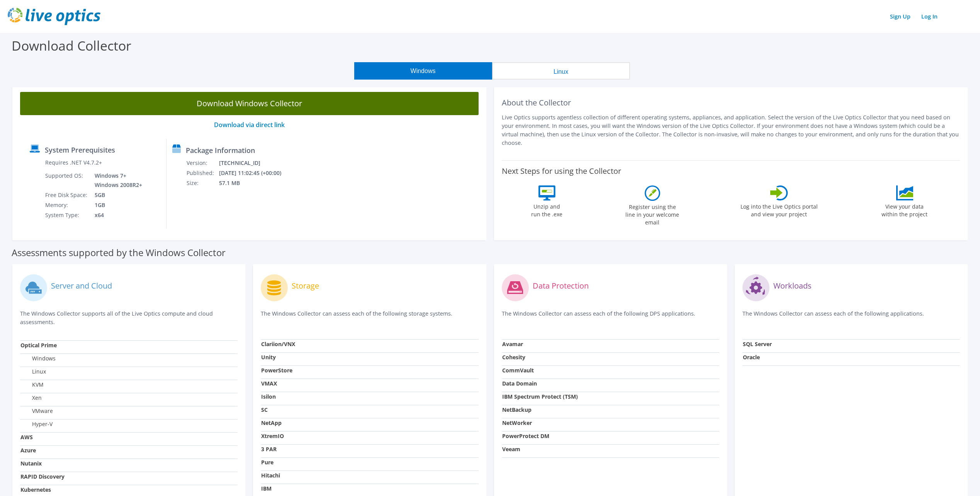 The width and height of the screenshot is (980, 496). Describe the element at coordinates (116, 180) in the screenshot. I see `td: Windows 7+ Windows 2008R2+` at that location.